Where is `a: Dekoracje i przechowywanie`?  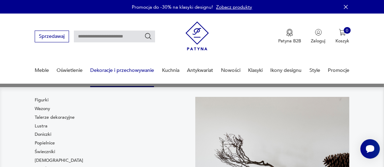 a: Dekoracje i przechowywanie is located at coordinates (122, 70).